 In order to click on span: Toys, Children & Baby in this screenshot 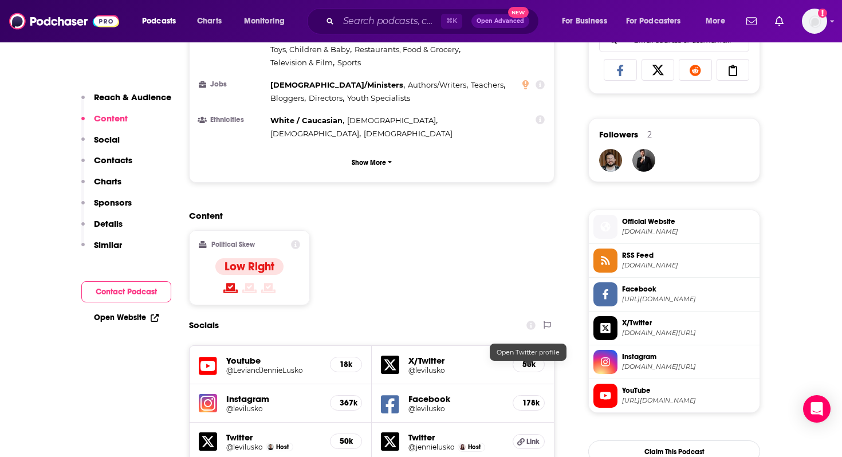, I will do `click(310, 49)`.